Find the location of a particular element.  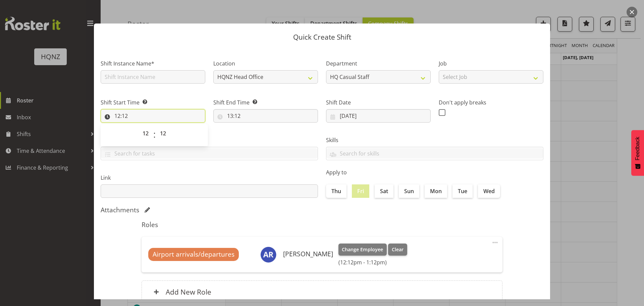

label: Mon is located at coordinates (435, 191).